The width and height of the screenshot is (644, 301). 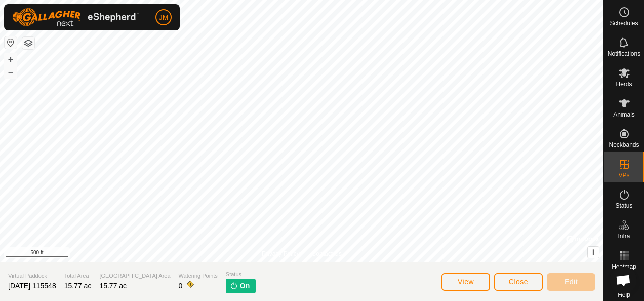 What do you see at coordinates (234, 286) in the screenshot?
I see `img: turn-on` at bounding box center [234, 286].